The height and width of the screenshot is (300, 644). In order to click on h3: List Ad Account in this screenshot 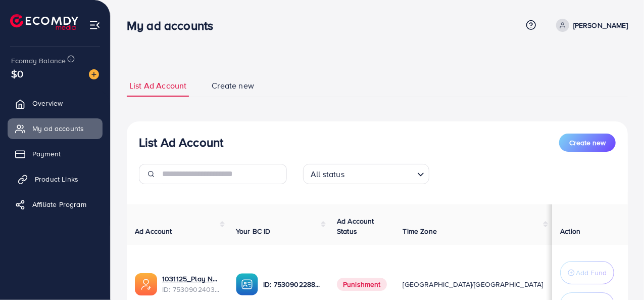, I will do `click(181, 142)`.